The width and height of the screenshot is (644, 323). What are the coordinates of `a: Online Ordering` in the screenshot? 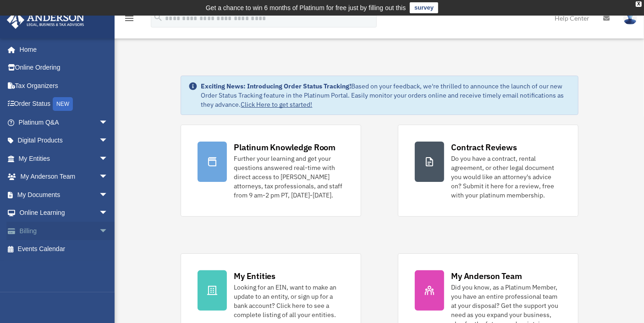 It's located at (64, 68).